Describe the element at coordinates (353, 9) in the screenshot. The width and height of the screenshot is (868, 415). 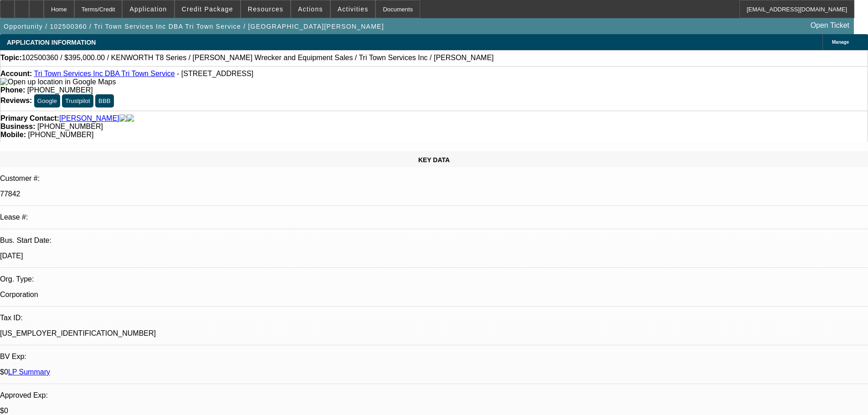
I see `button: Activities` at that location.